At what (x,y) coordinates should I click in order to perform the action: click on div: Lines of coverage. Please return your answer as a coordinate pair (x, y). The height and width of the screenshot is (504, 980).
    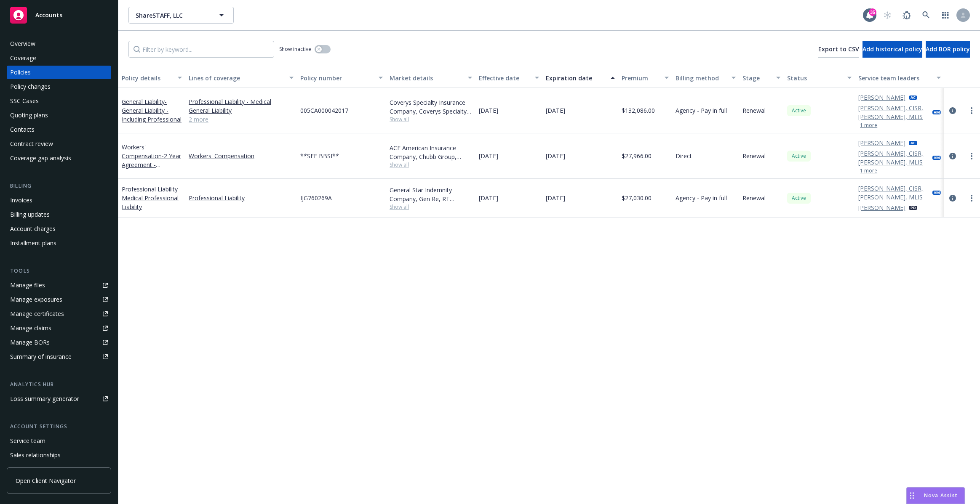
    Looking at the image, I should click on (236, 78).